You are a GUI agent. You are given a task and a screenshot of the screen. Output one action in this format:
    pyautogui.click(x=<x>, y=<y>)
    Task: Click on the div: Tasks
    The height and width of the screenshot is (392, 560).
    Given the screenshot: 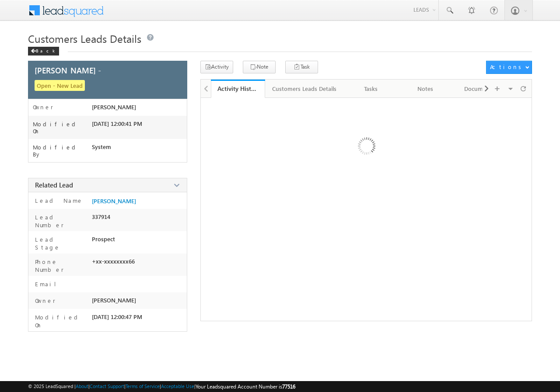 What is the action you would take?
    pyautogui.click(x=371, y=89)
    